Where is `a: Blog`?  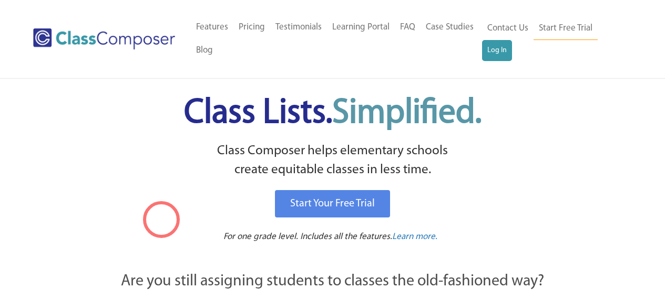 a: Blog is located at coordinates (205, 50).